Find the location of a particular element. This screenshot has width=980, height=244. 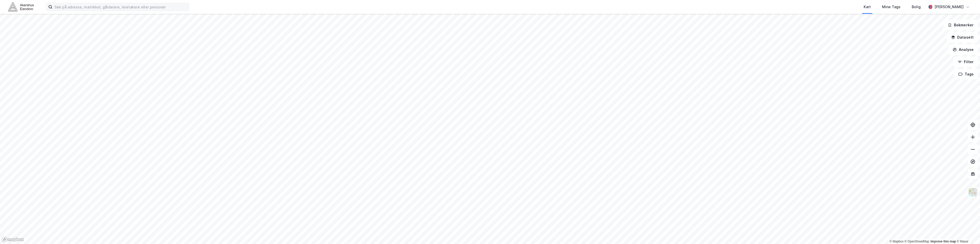

div: Kontrollprogram for chat is located at coordinates (967, 232).